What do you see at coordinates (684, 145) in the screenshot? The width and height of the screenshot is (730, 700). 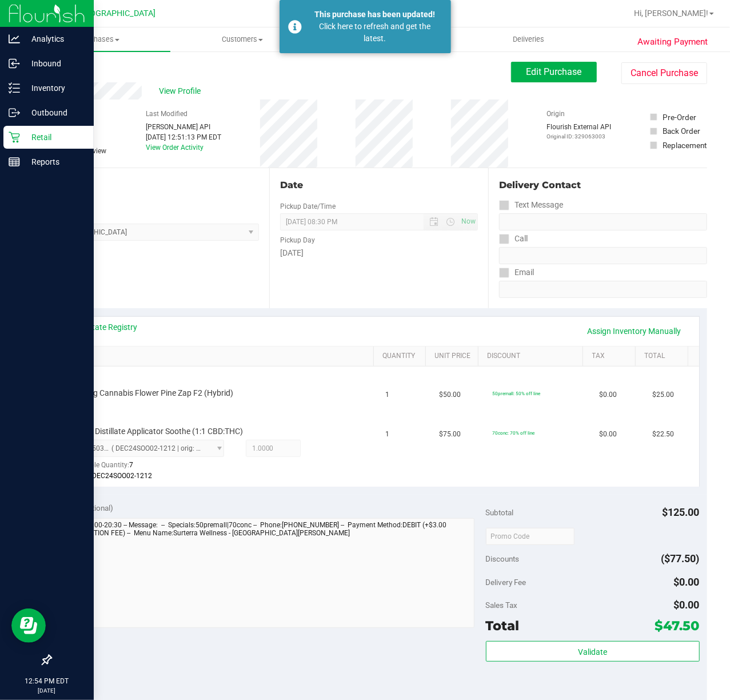 I see `div: Replacement` at bounding box center [684, 145].